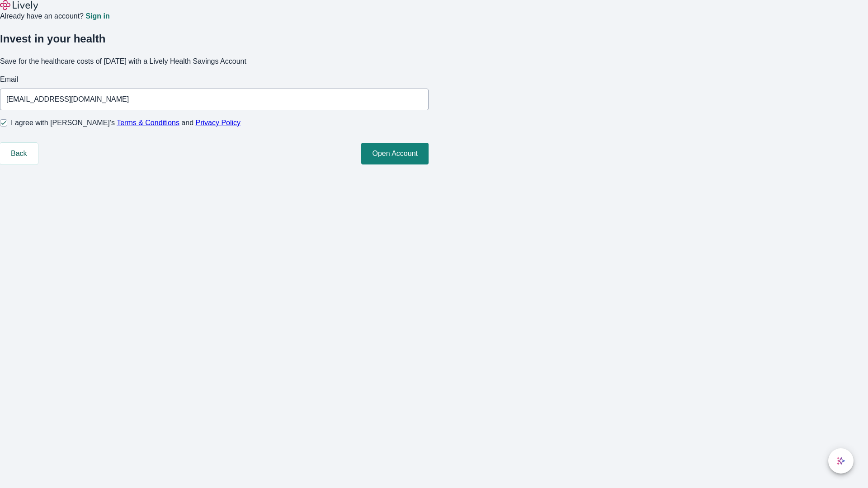  What do you see at coordinates (97, 16) in the screenshot?
I see `div: Sign in` at bounding box center [97, 16].